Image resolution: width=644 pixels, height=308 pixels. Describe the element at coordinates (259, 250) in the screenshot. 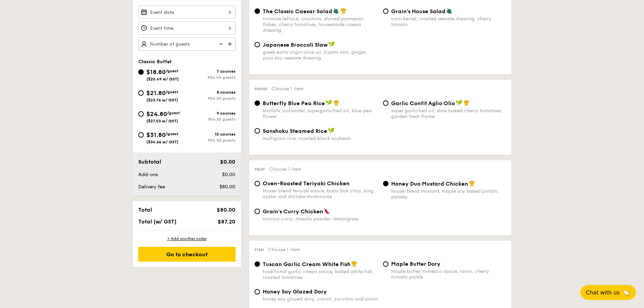

I see `span: Fish` at that location.